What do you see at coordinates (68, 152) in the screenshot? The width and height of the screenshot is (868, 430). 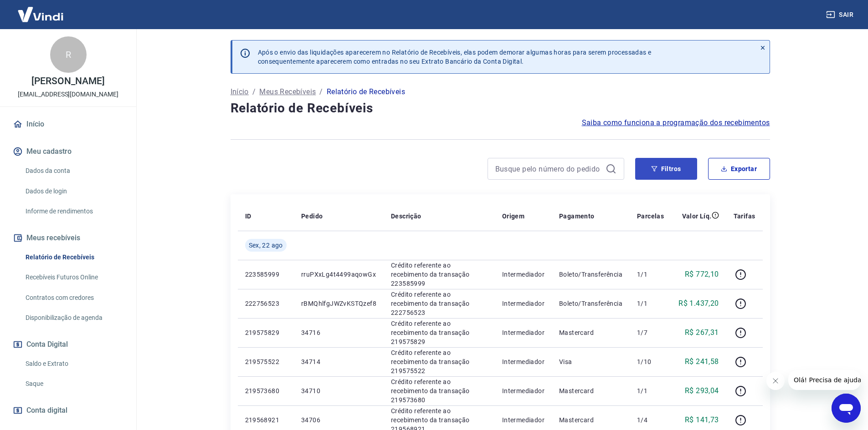 I see `button: Meu cadastro` at bounding box center [68, 152].